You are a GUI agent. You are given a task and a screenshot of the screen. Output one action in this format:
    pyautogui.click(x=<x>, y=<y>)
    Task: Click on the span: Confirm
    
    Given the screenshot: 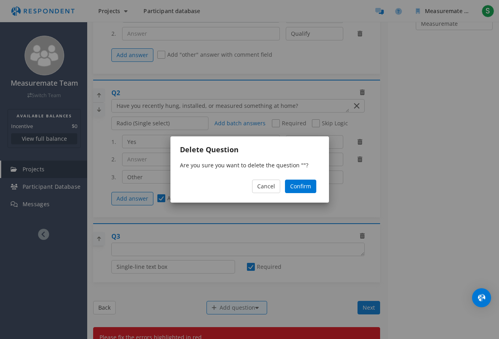 What is the action you would take?
    pyautogui.click(x=301, y=186)
    